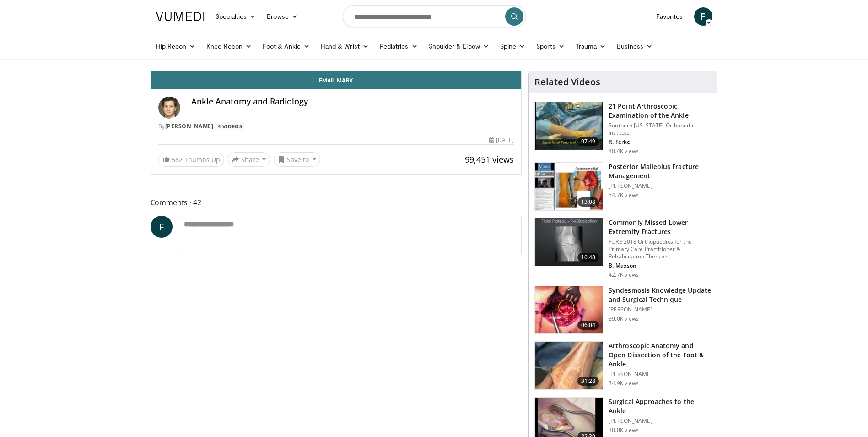  I want to click on a: Pediatrics, so click(398, 46).